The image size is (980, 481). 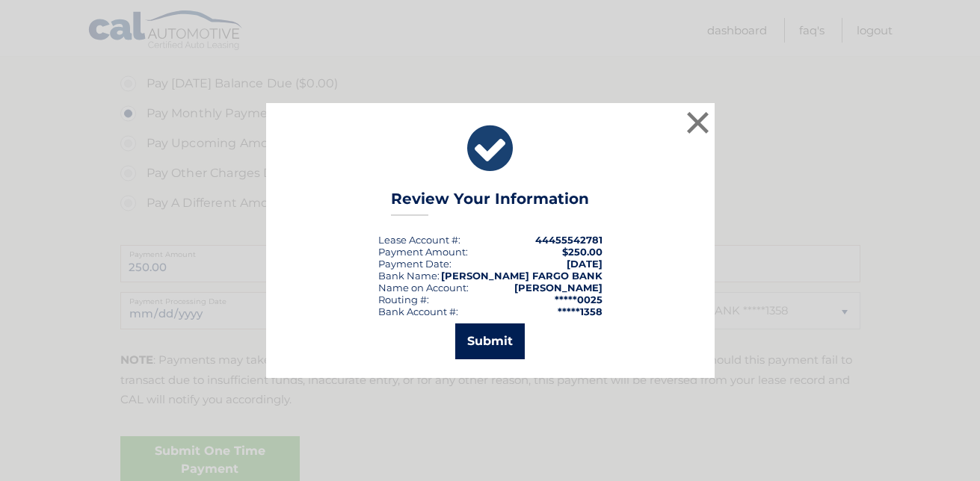 I want to click on span: $250.00, so click(x=582, y=251).